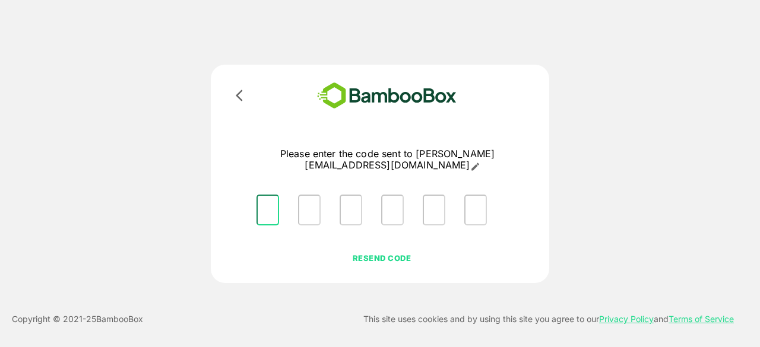 This screenshot has width=760, height=347. Describe the element at coordinates (548, 319) in the screenshot. I see `p: This site uses cookies and by using this site you agree to our and` at that location.